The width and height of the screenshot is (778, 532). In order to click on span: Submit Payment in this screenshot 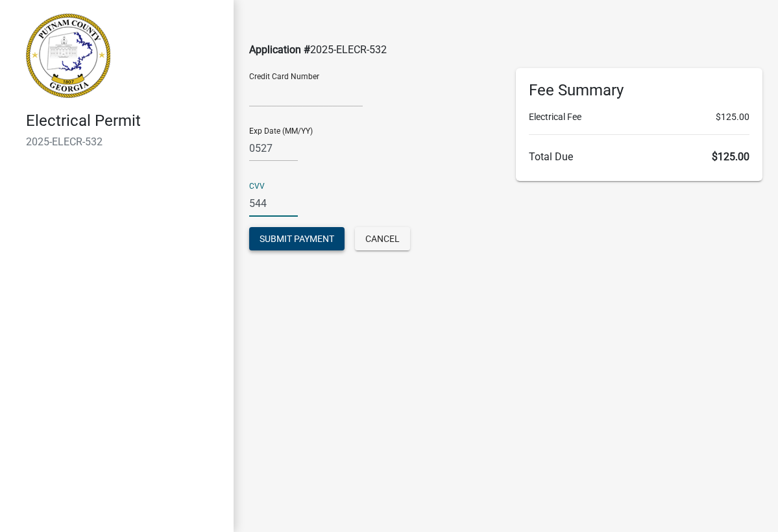, I will do `click(297, 239)`.